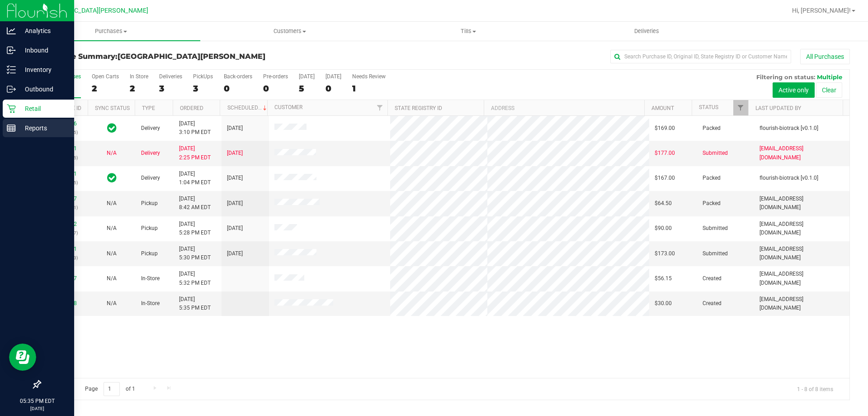  I want to click on a: Sync Status, so click(112, 108).